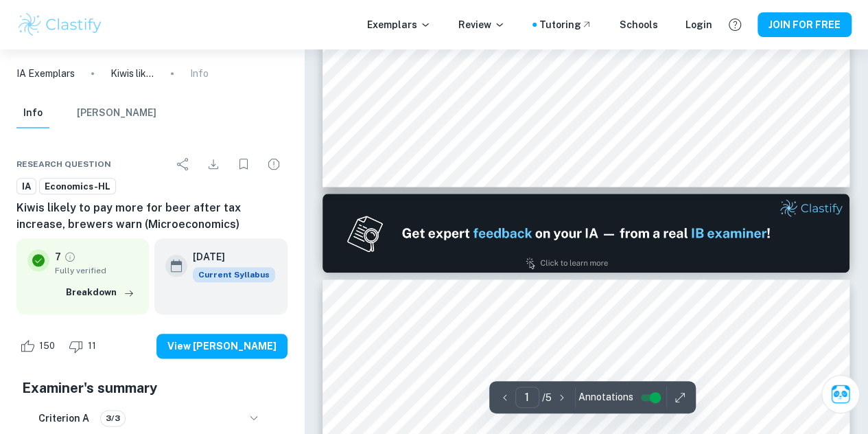 The image size is (868, 434). I want to click on span: Fully verified, so click(96, 271).